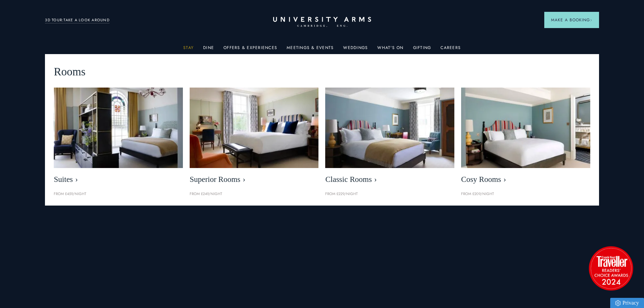  What do you see at coordinates (250, 50) in the screenshot?
I see `a: Offers & Experiences` at bounding box center [250, 50].